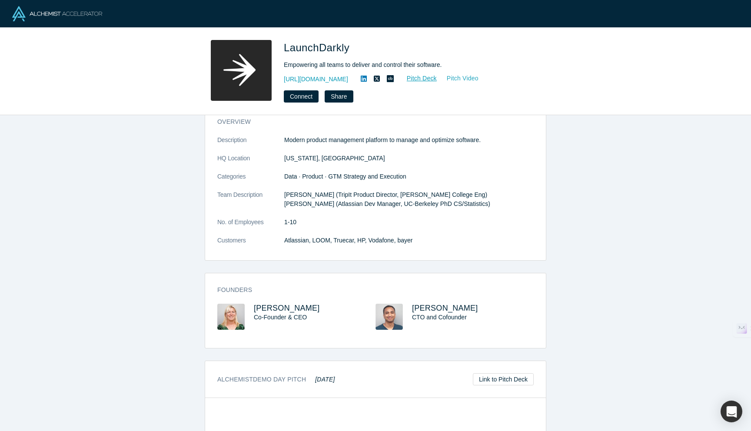  I want to click on span: CTO and Cofounder, so click(439, 317).